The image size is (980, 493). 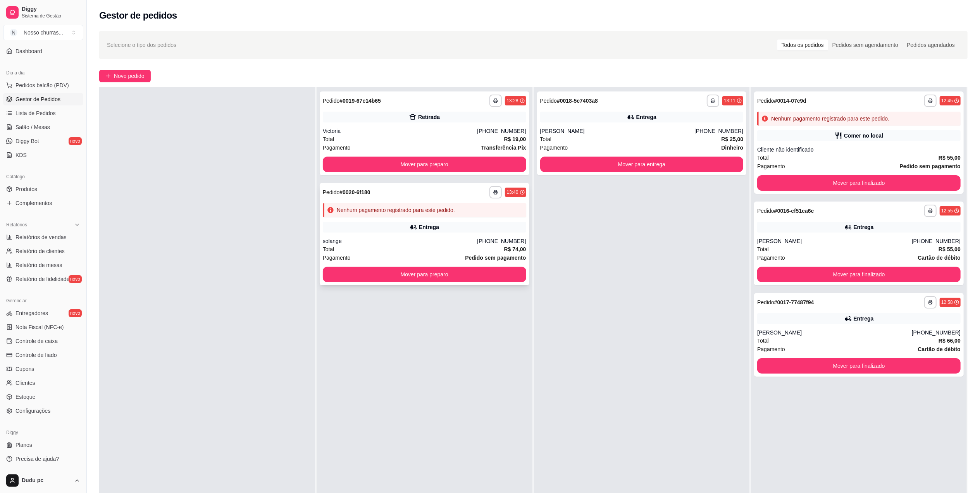 I want to click on a: Estoque, so click(x=43, y=397).